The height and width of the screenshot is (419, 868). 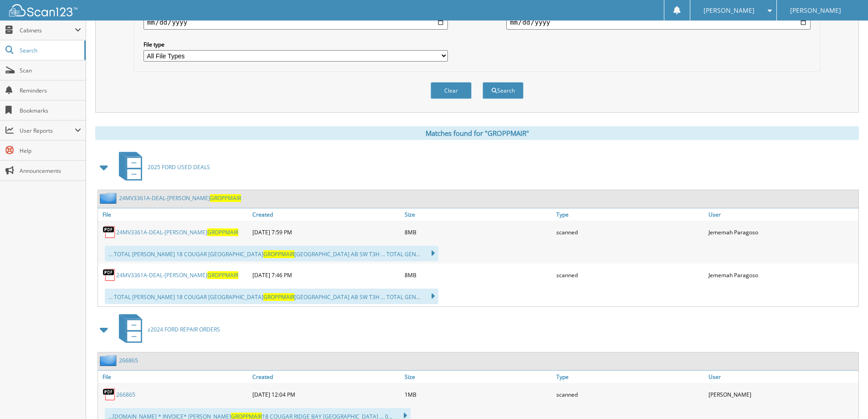 What do you see at coordinates (296, 23) in the screenshot?
I see `input: start` at bounding box center [296, 23].